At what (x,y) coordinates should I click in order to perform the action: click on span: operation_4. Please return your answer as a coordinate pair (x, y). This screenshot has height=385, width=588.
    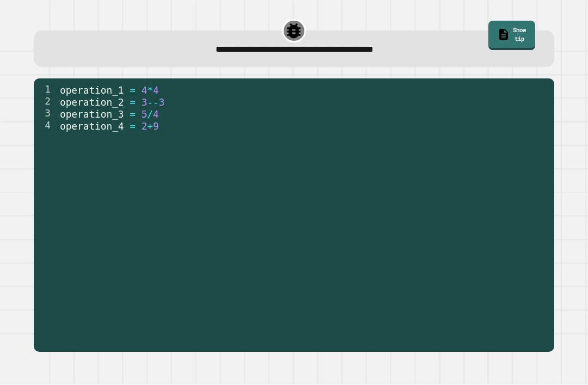
    Looking at the image, I should click on (92, 127).